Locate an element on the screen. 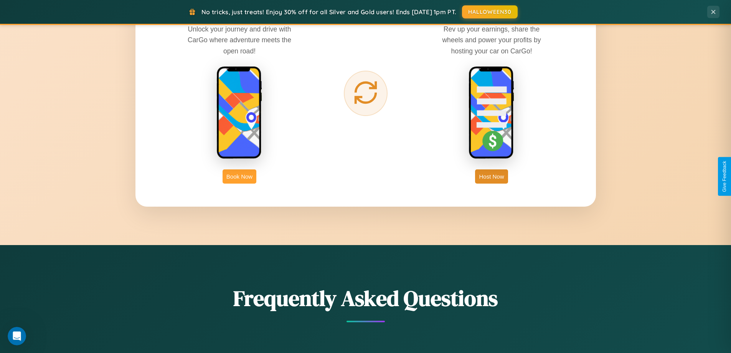 The width and height of the screenshot is (731, 353). p: Unlock your journey and drive with CarGo where adventure meets the open road! is located at coordinates (240, 40).